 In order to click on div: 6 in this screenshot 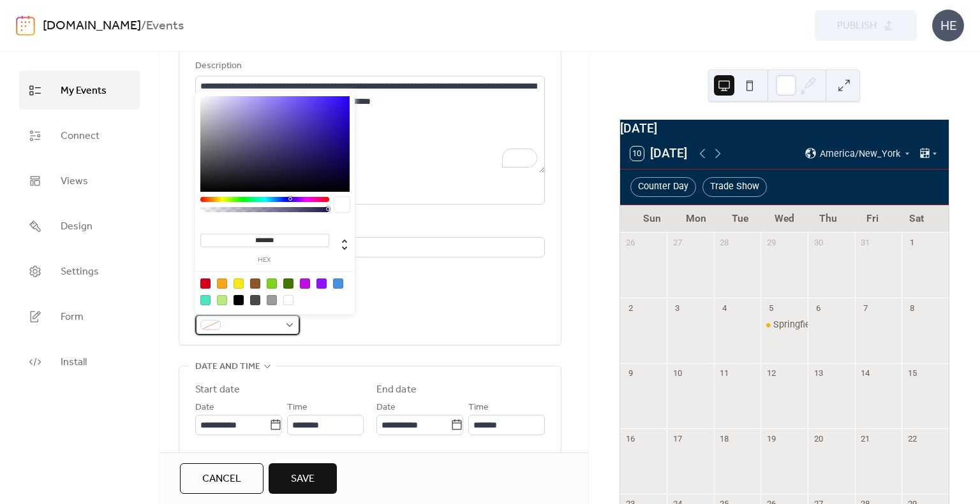, I will do `click(818, 309)`.